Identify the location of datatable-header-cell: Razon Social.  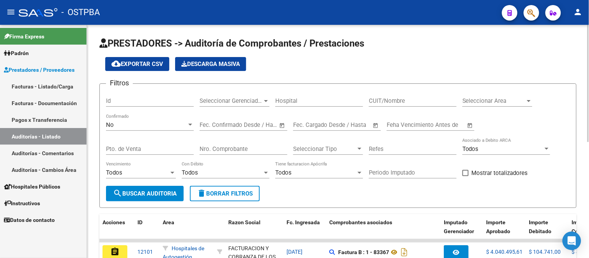
(254, 231).